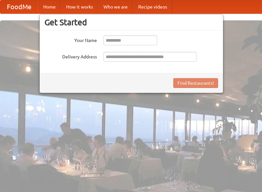  What do you see at coordinates (153, 7) in the screenshot?
I see `a: Recipe videos` at bounding box center [153, 7].